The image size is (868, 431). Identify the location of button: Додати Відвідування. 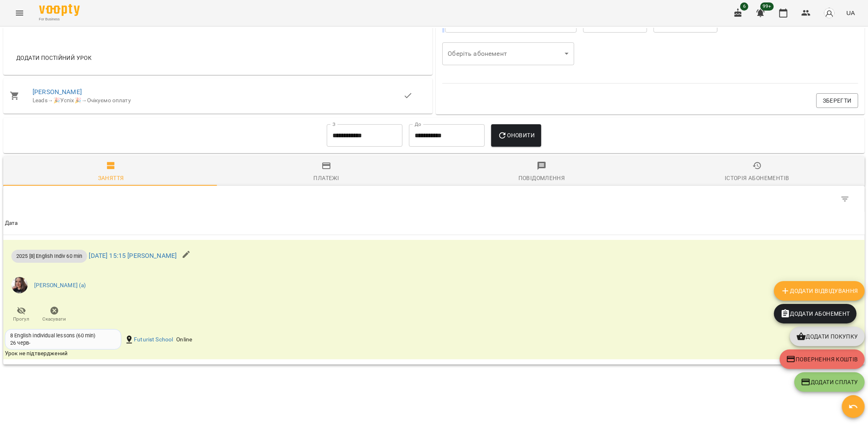
(820, 291).